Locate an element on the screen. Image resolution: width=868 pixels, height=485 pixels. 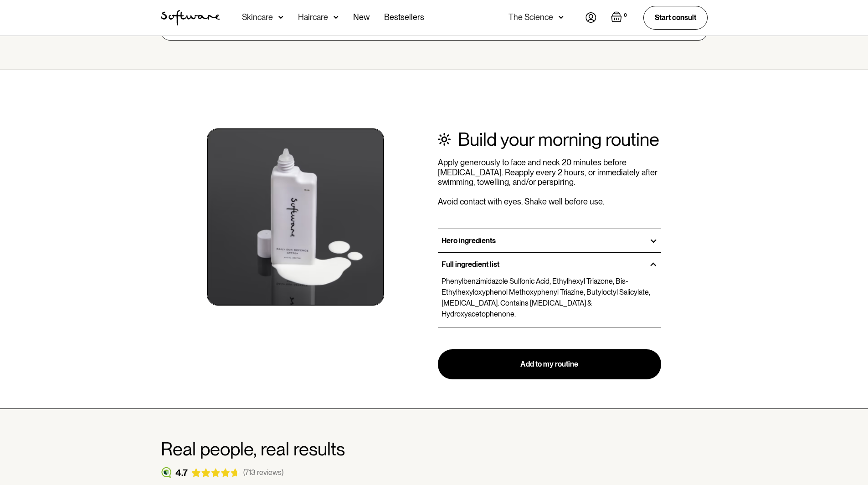
div: Haircare is located at coordinates (313, 17).